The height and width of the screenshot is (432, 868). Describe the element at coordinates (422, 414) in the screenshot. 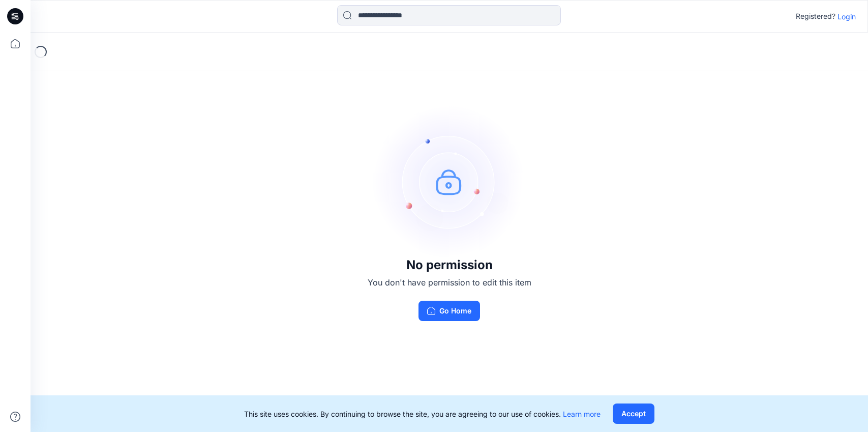

I see `p: This site uses cookies. By continuing to browse the site, you are agreeing to our use of cookies.` at that location.